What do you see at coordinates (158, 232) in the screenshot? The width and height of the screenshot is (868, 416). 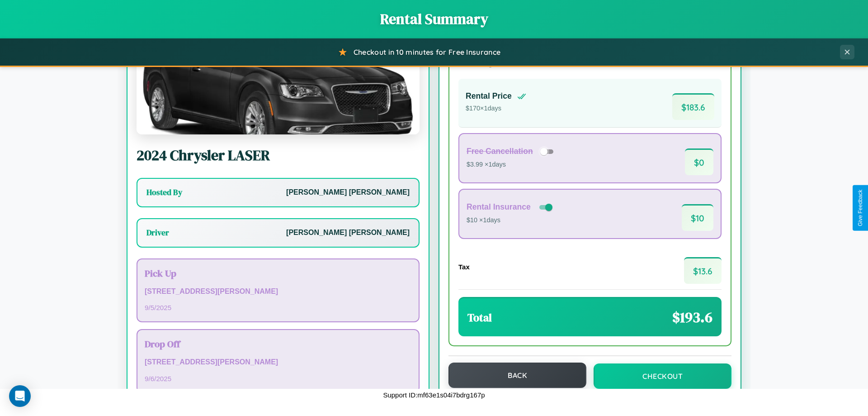 I see `h3: Driver` at bounding box center [158, 232].